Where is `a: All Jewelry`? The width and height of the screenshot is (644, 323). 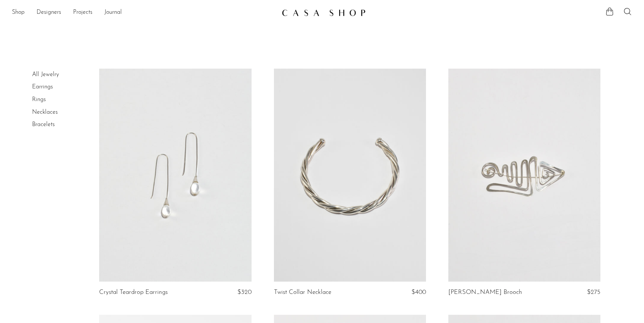
a: All Jewelry is located at coordinates (46, 75).